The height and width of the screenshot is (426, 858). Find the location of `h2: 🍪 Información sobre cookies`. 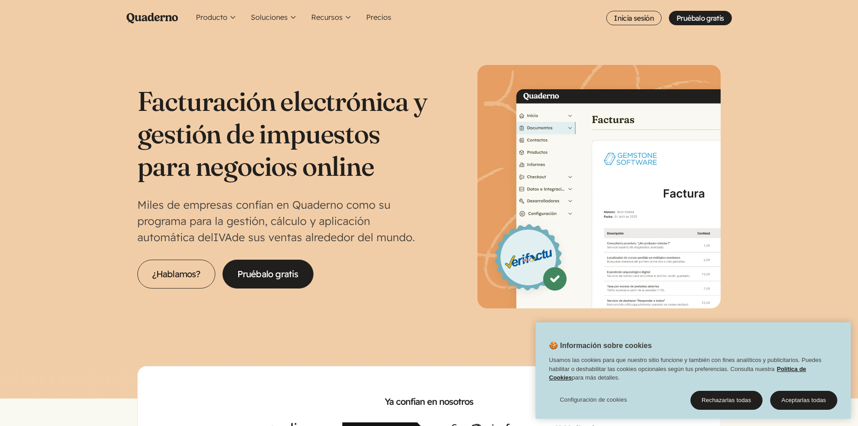

h2: 🍪 Información sobre cookies is located at coordinates (594, 348).